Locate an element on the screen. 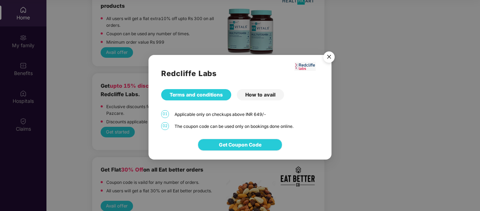 The image size is (480, 211). img: svg+xml;base64,PHN2ZyB4bWxucz0iaHR0cDovL3d3dy53My5vcmcvMjAwMC9zdmciIHdpZHRoPSI1NiIgaGVpZ2h0PSI1Ni... is located at coordinates (329, 58).